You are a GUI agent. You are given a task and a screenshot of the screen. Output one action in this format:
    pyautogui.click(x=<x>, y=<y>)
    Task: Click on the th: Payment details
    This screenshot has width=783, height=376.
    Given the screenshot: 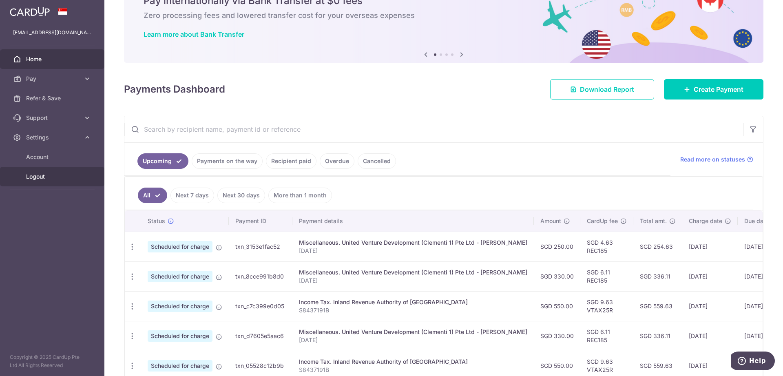 What is the action you would take?
    pyautogui.click(x=413, y=221)
    